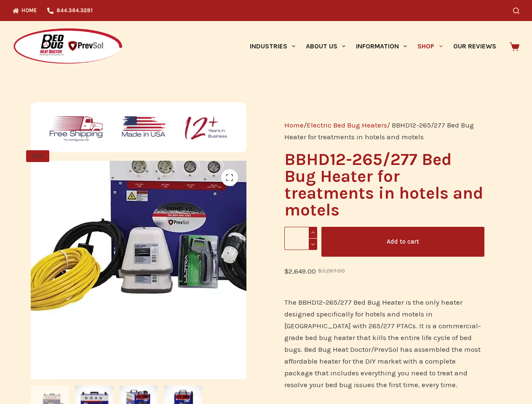  I want to click on h1: BBHD12-265/277 Bed Bug Heater for treatments in hotels and motels, so click(384, 185).